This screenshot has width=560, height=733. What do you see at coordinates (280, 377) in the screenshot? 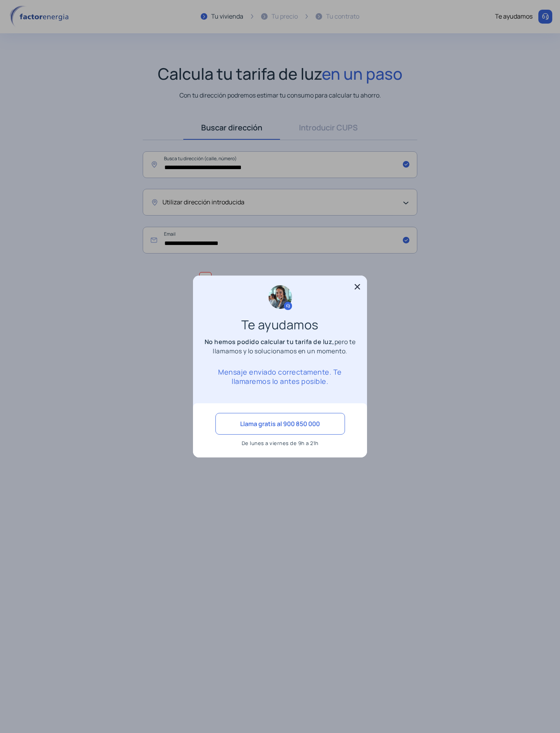
I see `p: Mensaje enviado correctamente. Te llamaremos lo antes posible.` at bounding box center [280, 377].